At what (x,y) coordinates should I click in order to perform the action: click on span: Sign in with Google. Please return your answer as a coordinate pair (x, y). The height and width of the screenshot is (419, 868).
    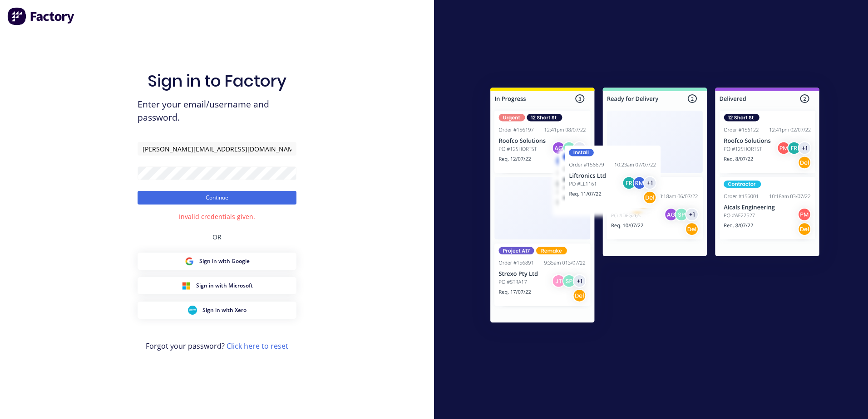
    Looking at the image, I should click on (225, 261).